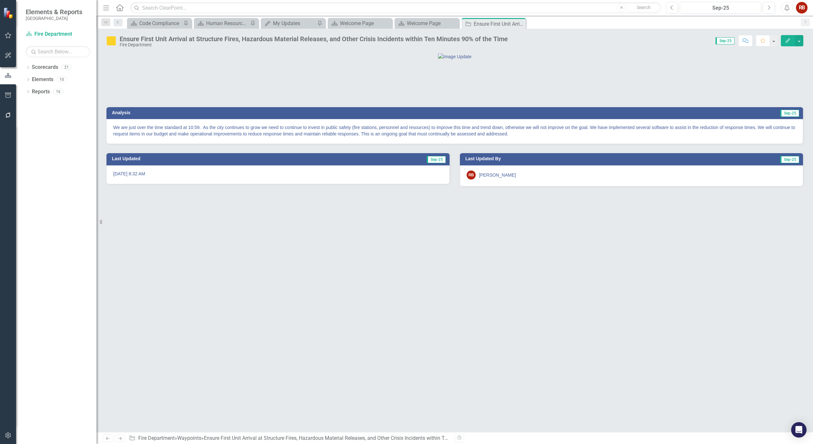 The height and width of the screenshot is (444, 813). What do you see at coordinates (41, 92) in the screenshot?
I see `a: Reports` at bounding box center [41, 92].